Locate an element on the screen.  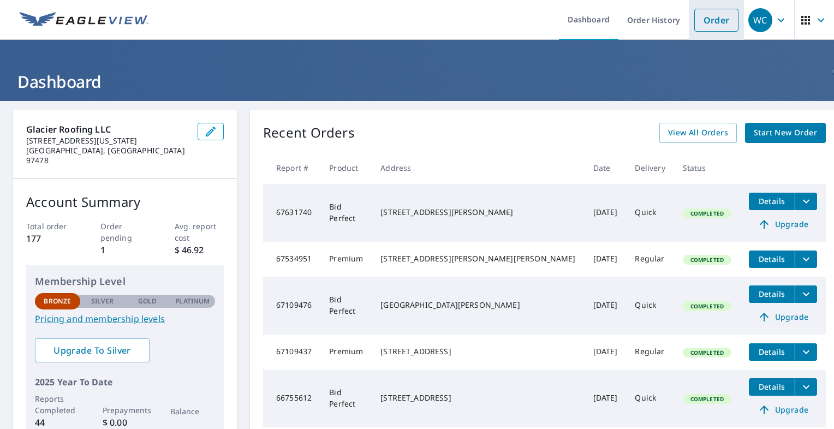
span: View All Orders is located at coordinates (698, 133).